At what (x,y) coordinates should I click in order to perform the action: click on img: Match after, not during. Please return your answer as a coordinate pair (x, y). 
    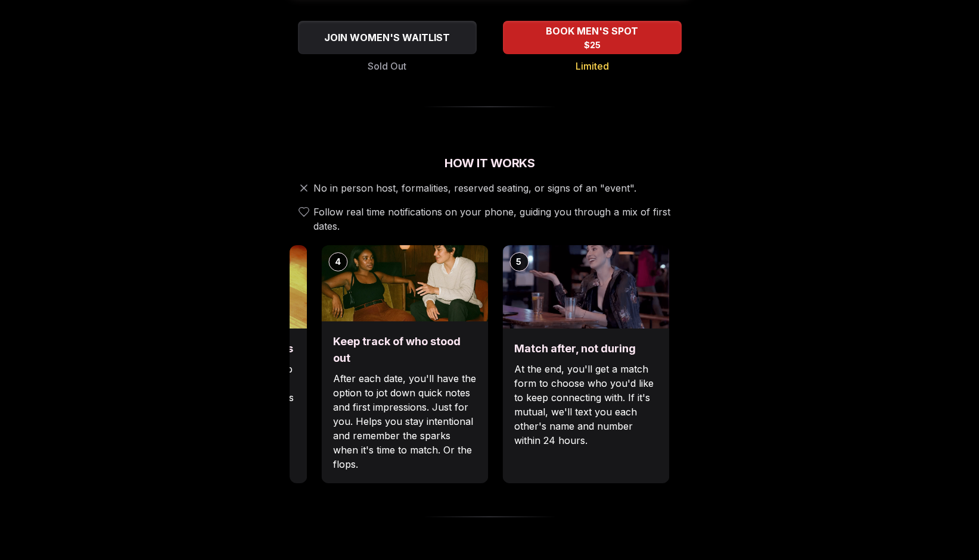
    Looking at the image, I should click on (586, 287).